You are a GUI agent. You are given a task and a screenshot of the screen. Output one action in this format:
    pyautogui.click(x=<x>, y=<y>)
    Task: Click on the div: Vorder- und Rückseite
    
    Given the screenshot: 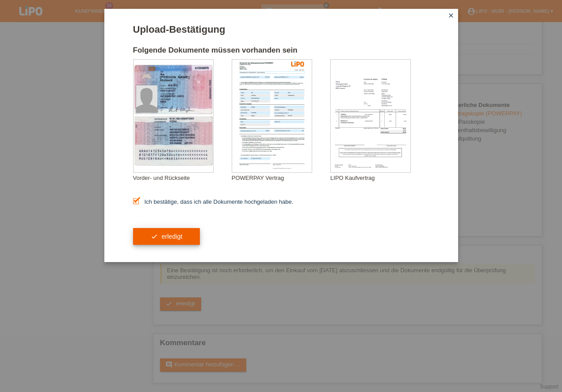 What is the action you would take?
    pyautogui.click(x=182, y=178)
    